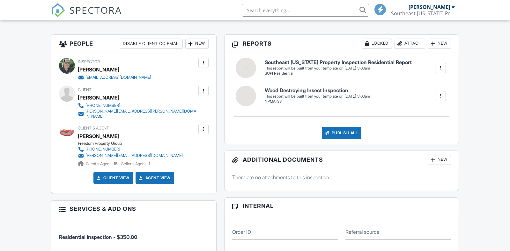 The image size is (510, 251). I want to click on strong: 1, so click(149, 163).